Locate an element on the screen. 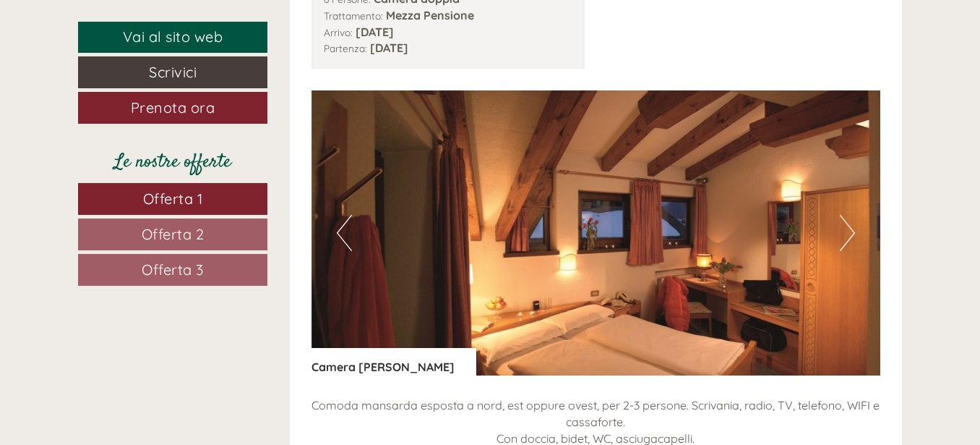  button: Next is located at coordinates (847, 233).